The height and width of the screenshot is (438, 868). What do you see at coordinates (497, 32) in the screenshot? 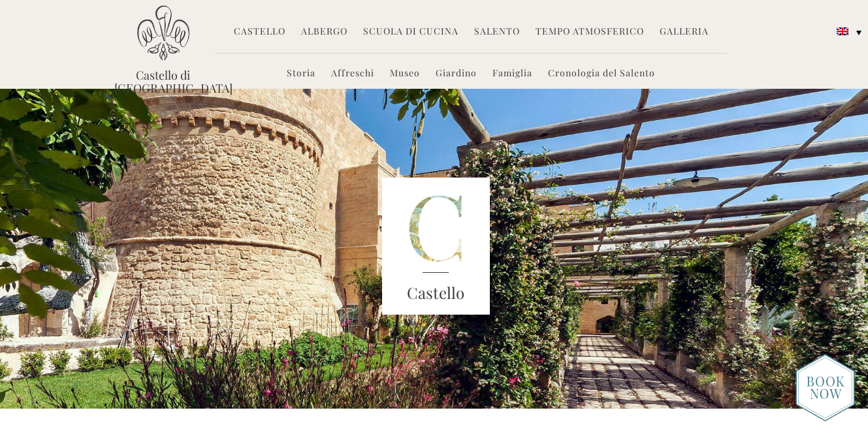
I see `a: Salento` at bounding box center [497, 32].